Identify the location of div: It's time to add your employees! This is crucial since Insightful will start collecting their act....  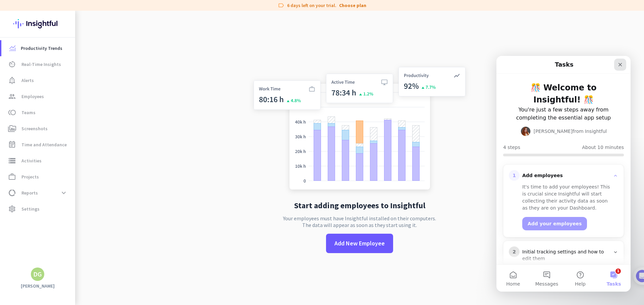
(71, 142).